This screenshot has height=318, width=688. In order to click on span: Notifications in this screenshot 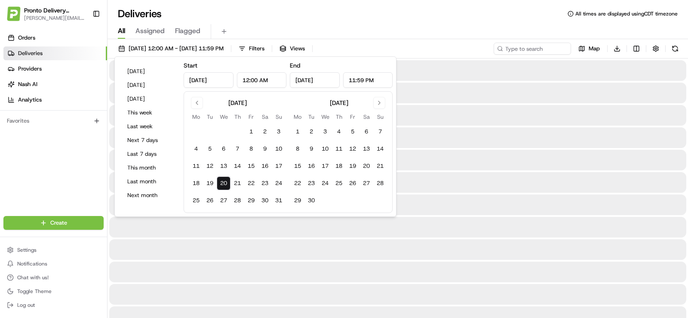, I will do `click(32, 264)`.